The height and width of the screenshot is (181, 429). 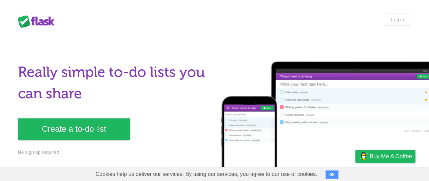 What do you see at coordinates (206, 174) in the screenshot?
I see `span: Cookies help us deliver our services. By using our services, you agree to our use of cookies.` at bounding box center [206, 174].